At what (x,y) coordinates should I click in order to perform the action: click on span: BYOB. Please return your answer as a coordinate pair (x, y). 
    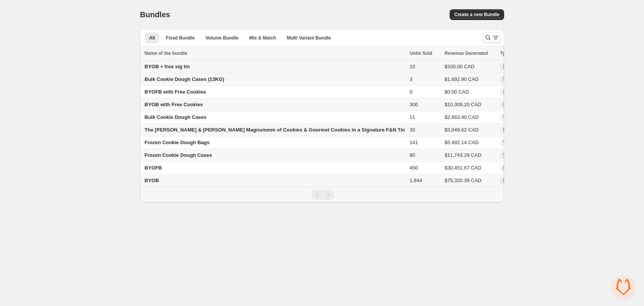
    Looking at the image, I should click on (152, 180).